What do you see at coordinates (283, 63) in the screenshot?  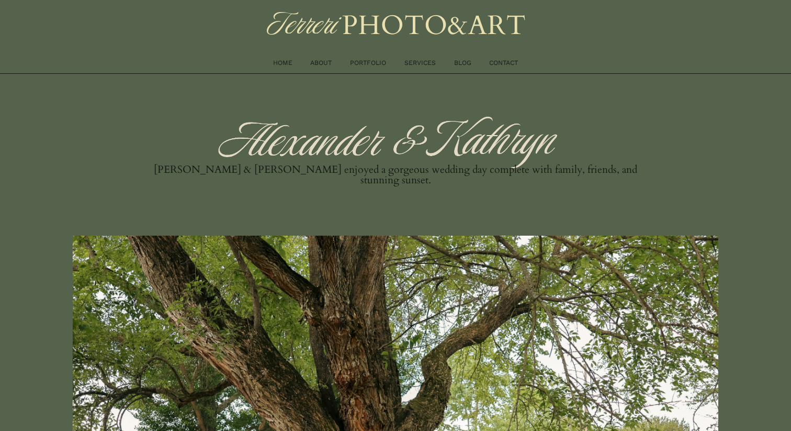 I see `a: HOME` at bounding box center [283, 63].